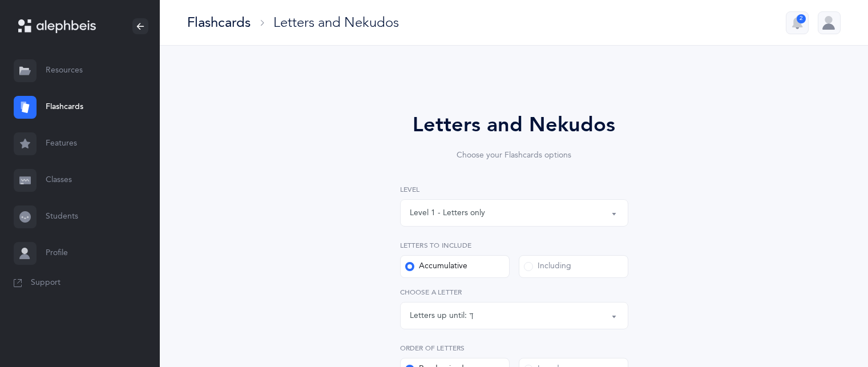  I want to click on label: Letters to include, so click(514, 245).